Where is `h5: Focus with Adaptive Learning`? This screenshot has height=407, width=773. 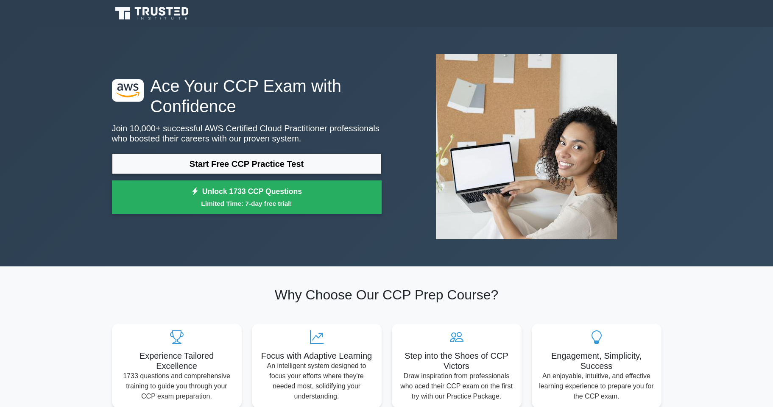 h5: Focus with Adaptive Learning is located at coordinates (317, 356).